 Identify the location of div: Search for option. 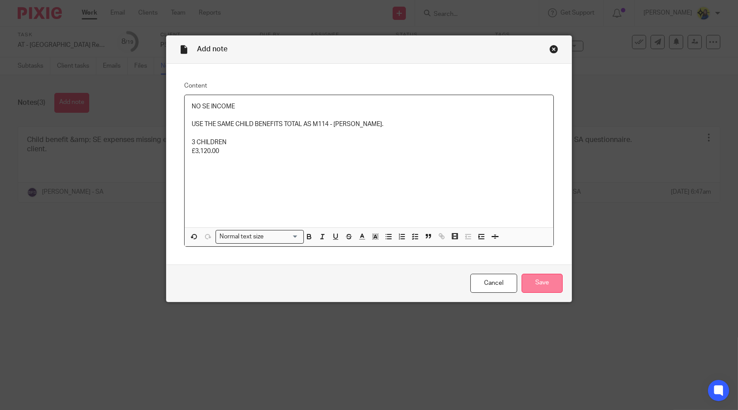
(260, 236).